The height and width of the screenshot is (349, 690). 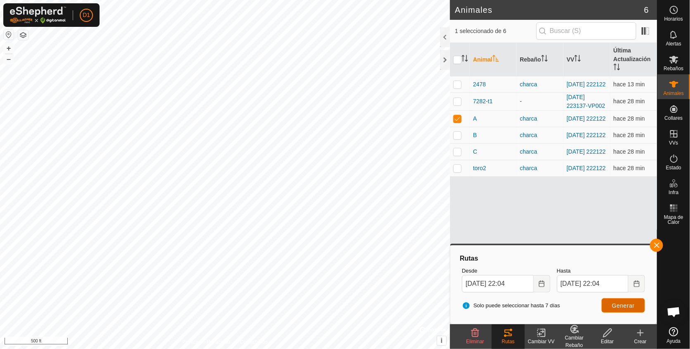 What do you see at coordinates (674, 44) in the screenshot?
I see `span: Alertas` at bounding box center [674, 44].